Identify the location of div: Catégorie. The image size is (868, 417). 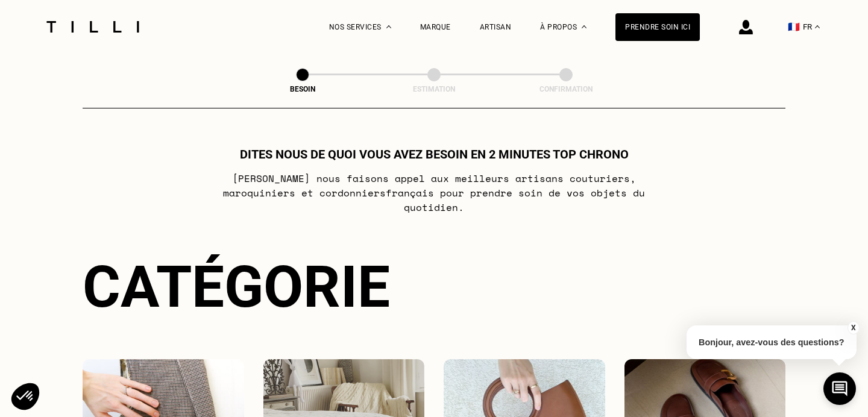
(434, 287).